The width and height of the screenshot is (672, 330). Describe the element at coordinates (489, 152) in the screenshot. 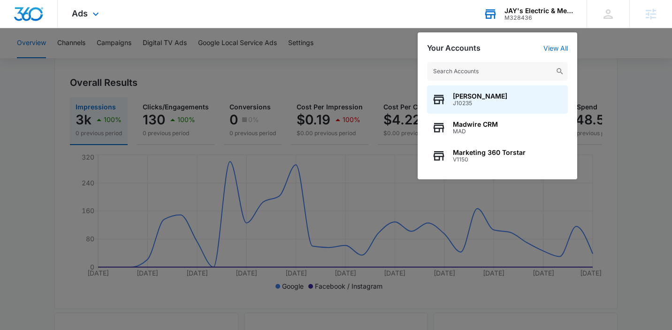

I see `span: Marketing 360 Torstar` at that location.